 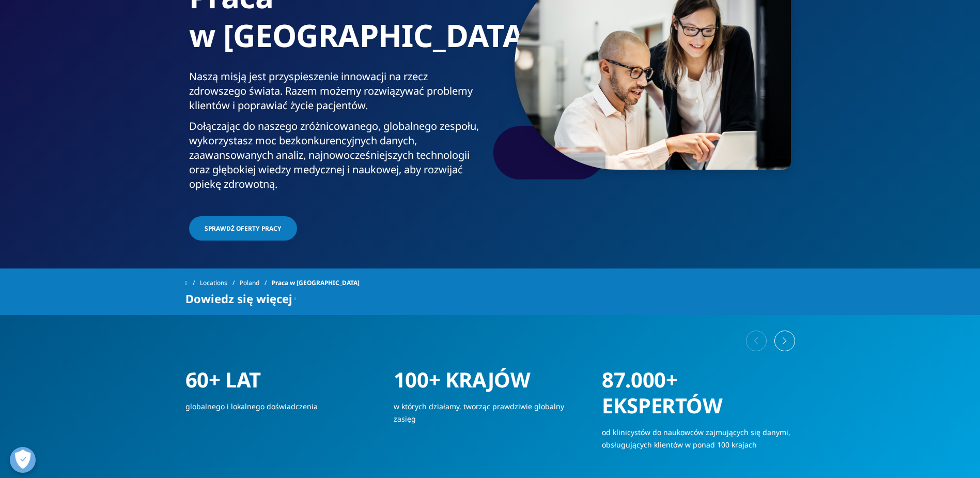 I want to click on div: 3 / 6, so click(x=698, y=413).